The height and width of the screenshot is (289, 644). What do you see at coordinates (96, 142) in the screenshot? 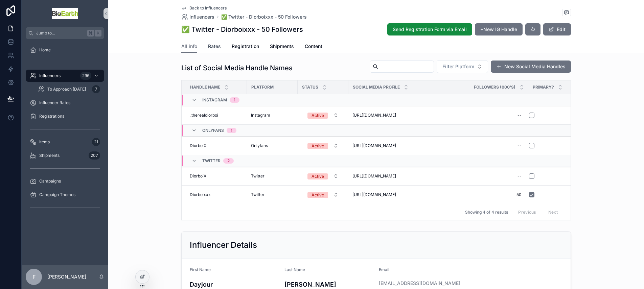
I see `div: 21` at bounding box center [96, 142].